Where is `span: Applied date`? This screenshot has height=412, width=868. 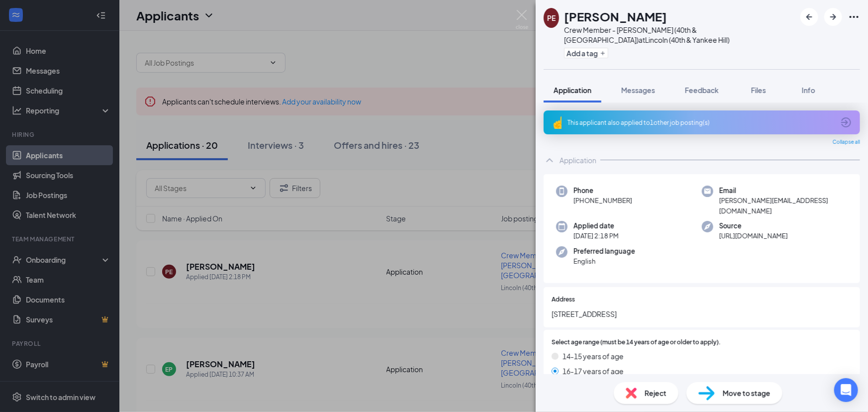 span: Applied date is located at coordinates (596, 226).